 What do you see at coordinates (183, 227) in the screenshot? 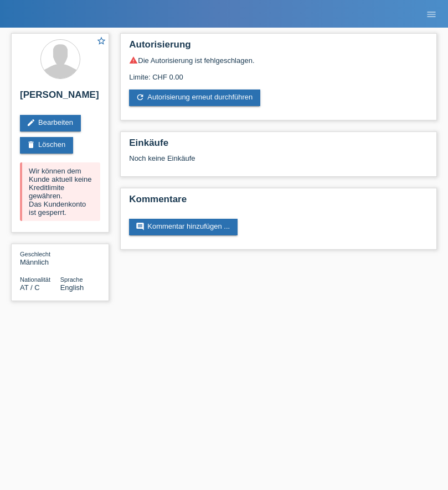
I see `a: commentKommentar hinzufügen ...` at bounding box center [183, 227].